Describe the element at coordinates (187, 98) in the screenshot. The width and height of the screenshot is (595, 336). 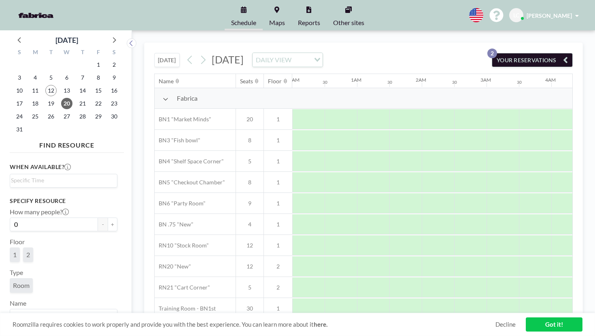
I see `span: Fabrica` at that location.